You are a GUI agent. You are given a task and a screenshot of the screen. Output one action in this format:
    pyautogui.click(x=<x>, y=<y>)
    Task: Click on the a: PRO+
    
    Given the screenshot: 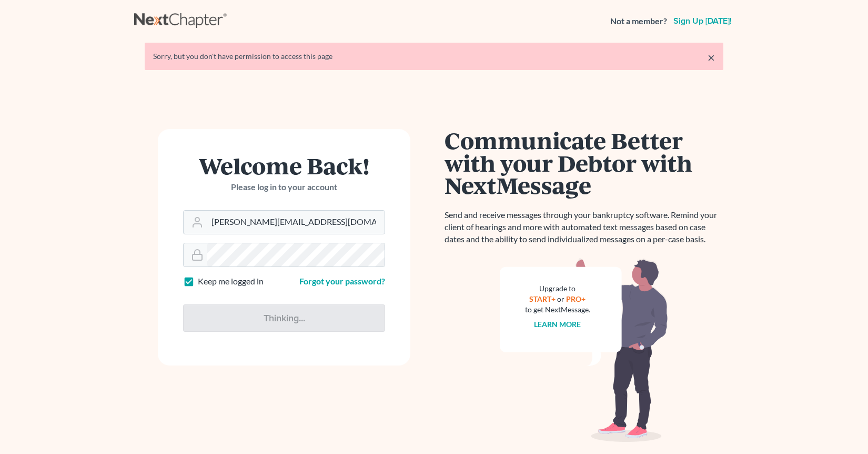 What is the action you would take?
    pyautogui.click(x=576, y=299)
    